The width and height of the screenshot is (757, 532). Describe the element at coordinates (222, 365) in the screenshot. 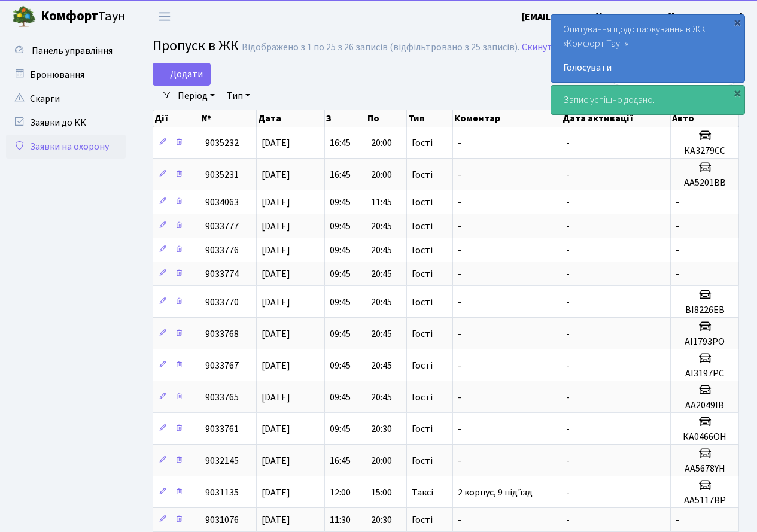

I see `span: 9033767` at that location.